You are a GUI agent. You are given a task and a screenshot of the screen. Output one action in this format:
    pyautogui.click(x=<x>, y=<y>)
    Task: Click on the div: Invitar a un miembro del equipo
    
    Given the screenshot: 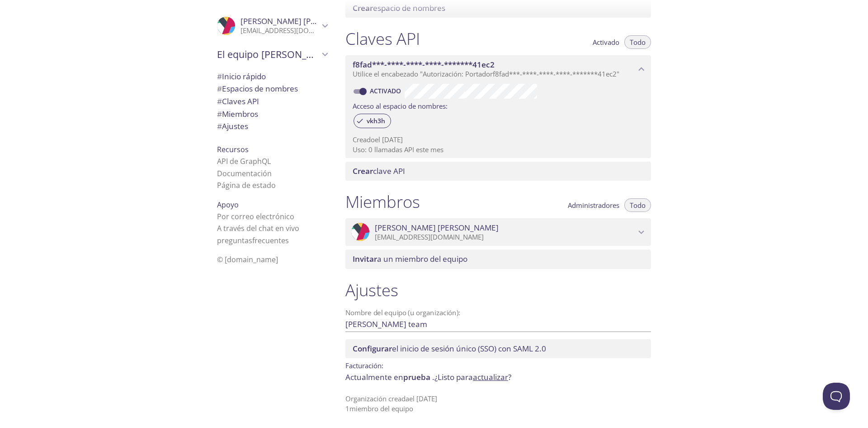 What is the action you would take?
    pyautogui.click(x=498, y=258)
    